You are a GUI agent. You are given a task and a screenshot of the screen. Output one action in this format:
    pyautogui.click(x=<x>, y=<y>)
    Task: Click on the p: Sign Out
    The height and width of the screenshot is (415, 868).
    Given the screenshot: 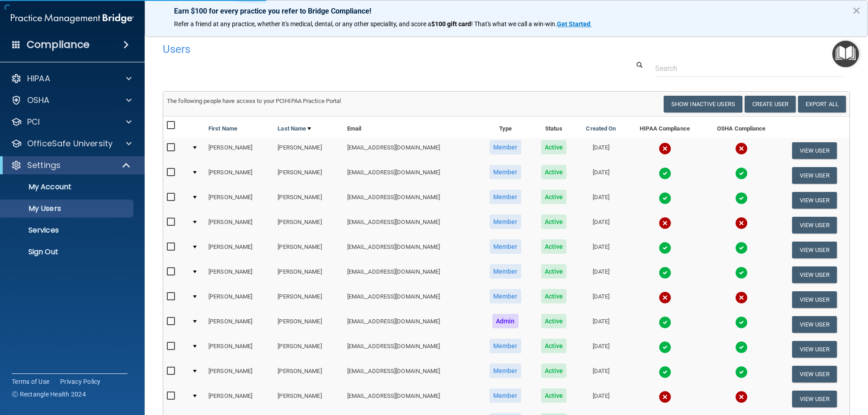 What is the action you would take?
    pyautogui.click(x=67, y=252)
    